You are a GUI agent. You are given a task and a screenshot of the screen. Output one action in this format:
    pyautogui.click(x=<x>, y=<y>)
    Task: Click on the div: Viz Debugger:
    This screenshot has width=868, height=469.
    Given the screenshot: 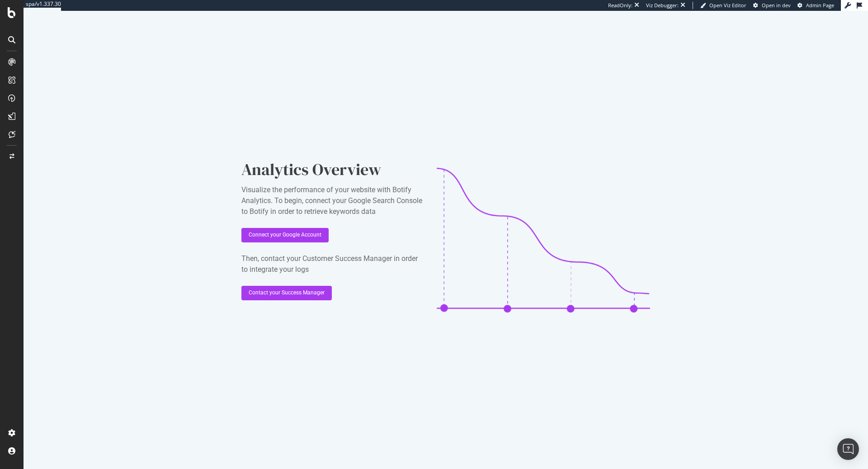 What is the action you would take?
    pyautogui.click(x=662, y=5)
    